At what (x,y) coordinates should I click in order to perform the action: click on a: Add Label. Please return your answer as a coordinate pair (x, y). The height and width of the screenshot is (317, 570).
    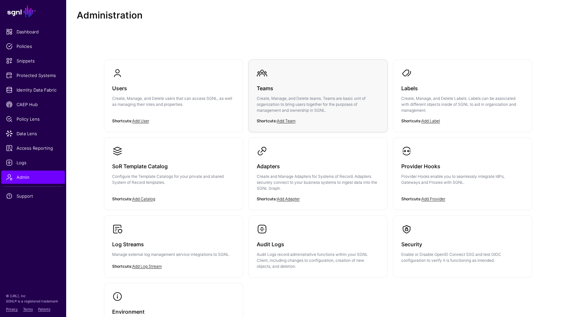
    Looking at the image, I should click on (431, 121).